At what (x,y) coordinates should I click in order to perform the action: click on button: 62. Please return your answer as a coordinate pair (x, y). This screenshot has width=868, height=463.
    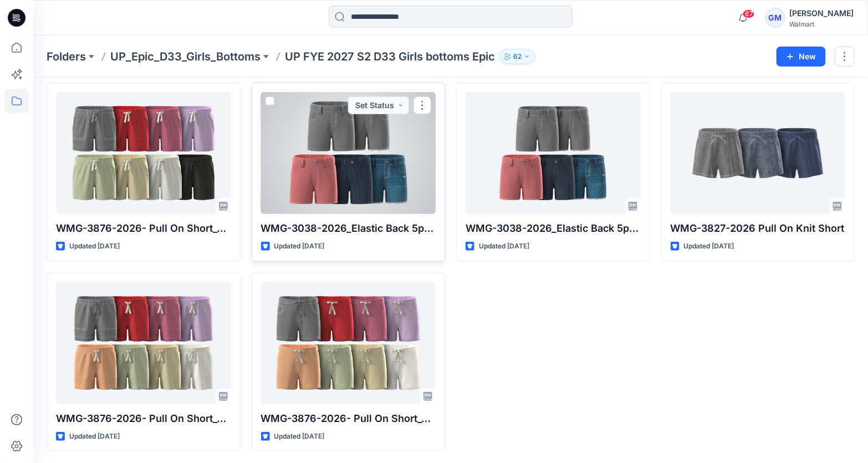
    Looking at the image, I should click on (517, 56).